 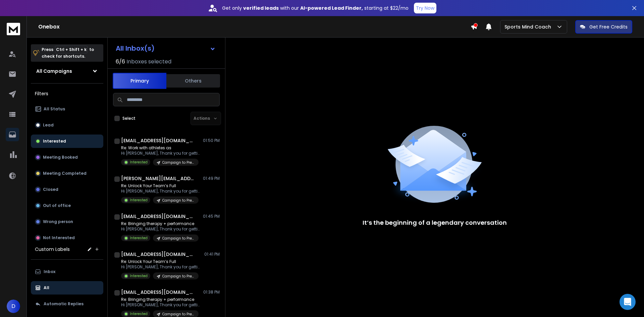 I want to click on button: Interested, so click(x=67, y=141).